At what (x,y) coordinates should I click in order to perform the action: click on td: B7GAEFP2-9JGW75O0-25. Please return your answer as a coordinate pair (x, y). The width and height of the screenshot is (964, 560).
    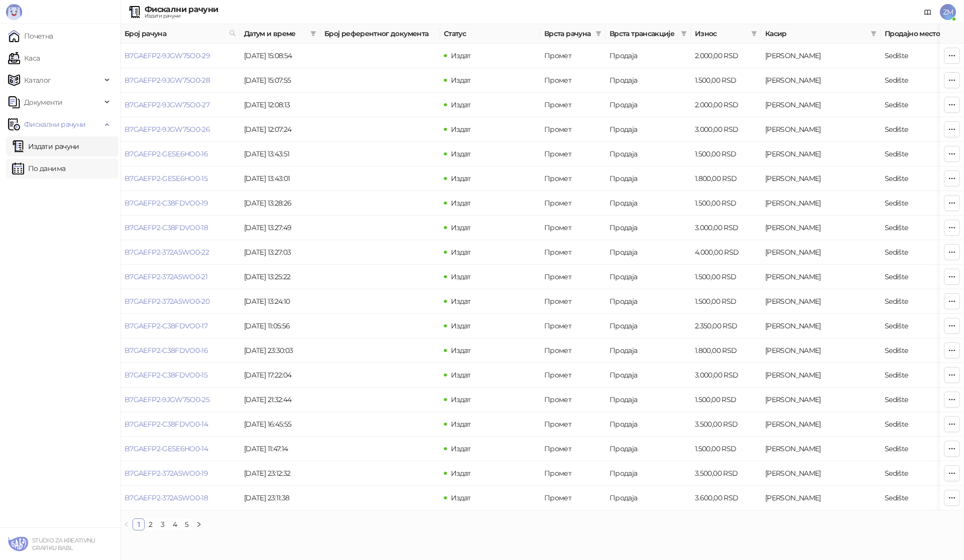
    Looking at the image, I should click on (180, 400).